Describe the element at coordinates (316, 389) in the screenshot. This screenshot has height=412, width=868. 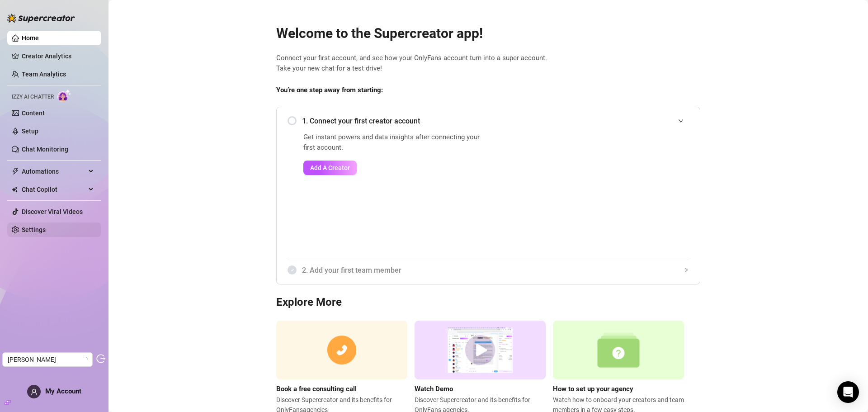
I see `strong: Book a free consulting call` at that location.